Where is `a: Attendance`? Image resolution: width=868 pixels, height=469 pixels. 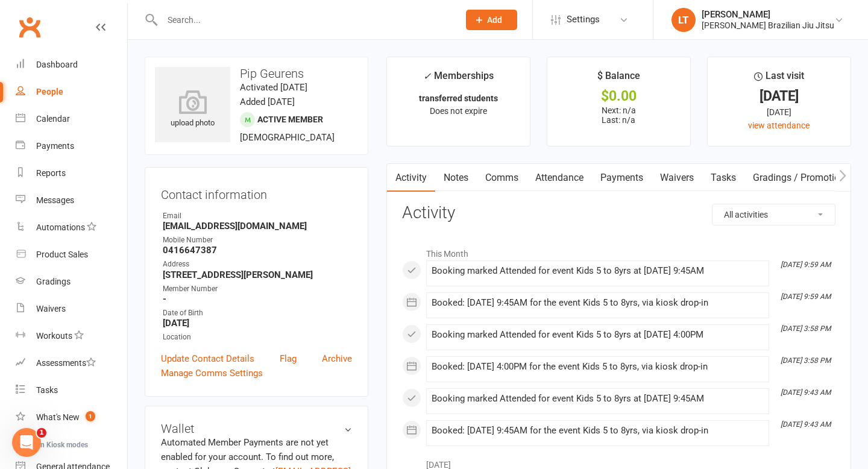 a: Attendance is located at coordinates (560, 178).